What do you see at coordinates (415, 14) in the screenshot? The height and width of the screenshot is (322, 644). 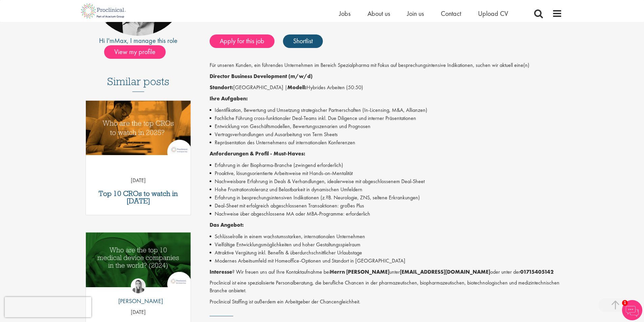 I see `span: Join us` at bounding box center [415, 14].